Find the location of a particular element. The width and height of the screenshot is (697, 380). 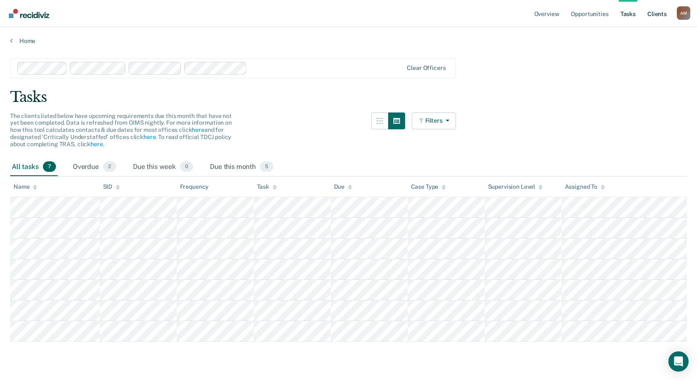

button: Filters is located at coordinates (434, 121).